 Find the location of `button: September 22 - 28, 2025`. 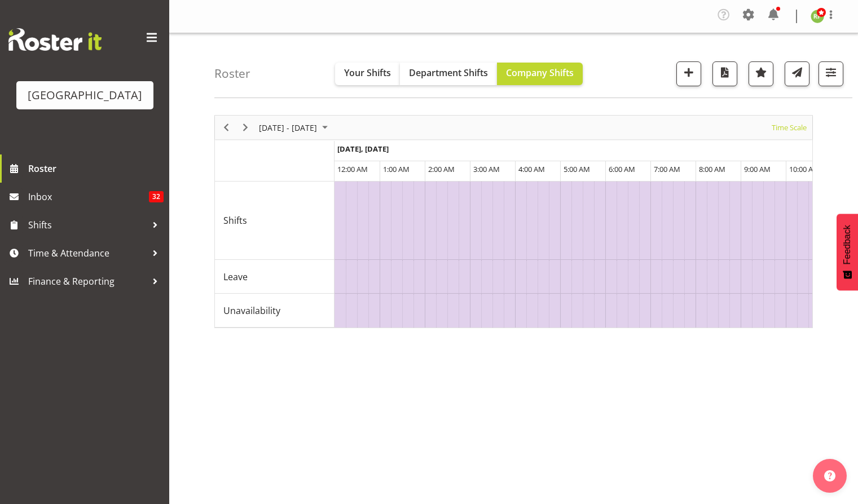

button: September 22 - 28, 2025 is located at coordinates (295, 128).